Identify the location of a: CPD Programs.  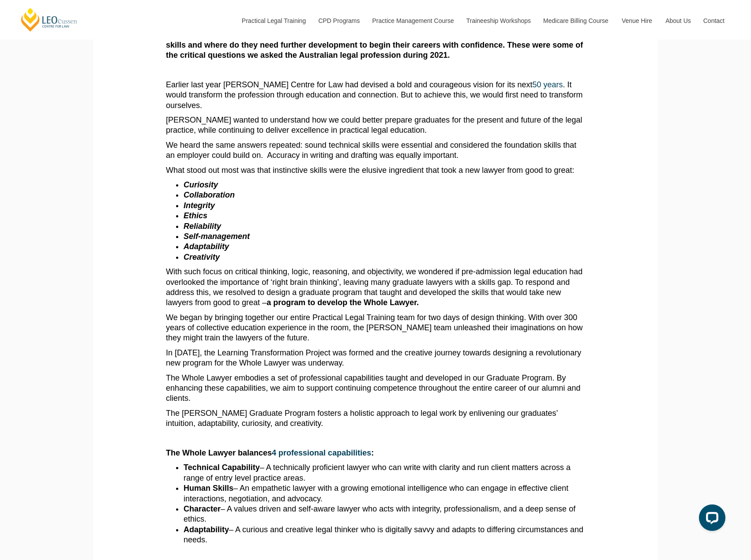
(338, 21).